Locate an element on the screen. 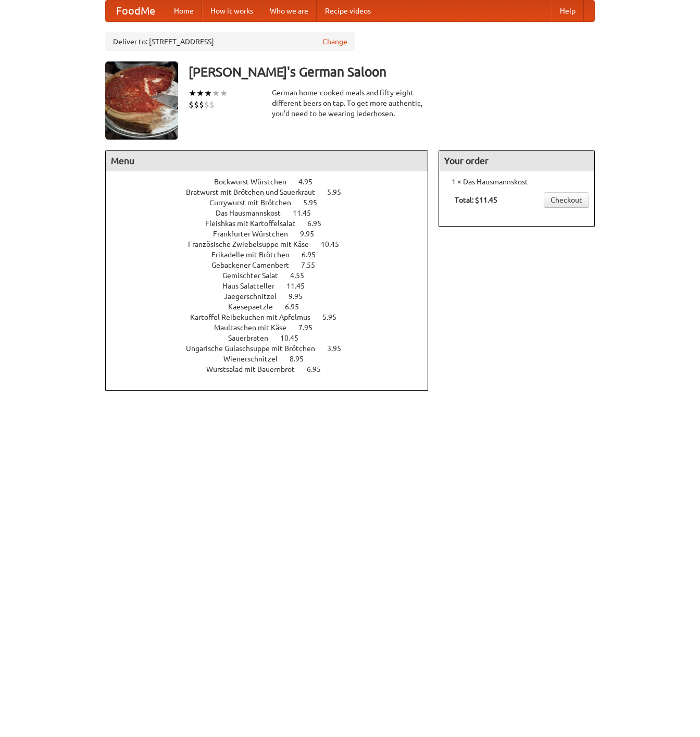 This screenshot has height=737, width=700. a: FoodMe is located at coordinates (136, 11).